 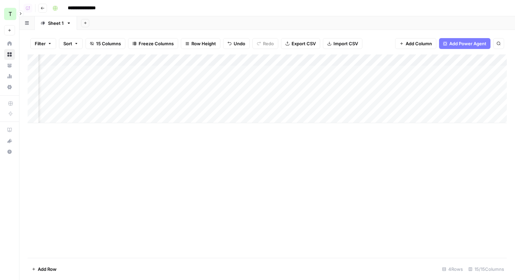 What do you see at coordinates (44, 269) in the screenshot?
I see `button: Add Row` at bounding box center [44, 269].